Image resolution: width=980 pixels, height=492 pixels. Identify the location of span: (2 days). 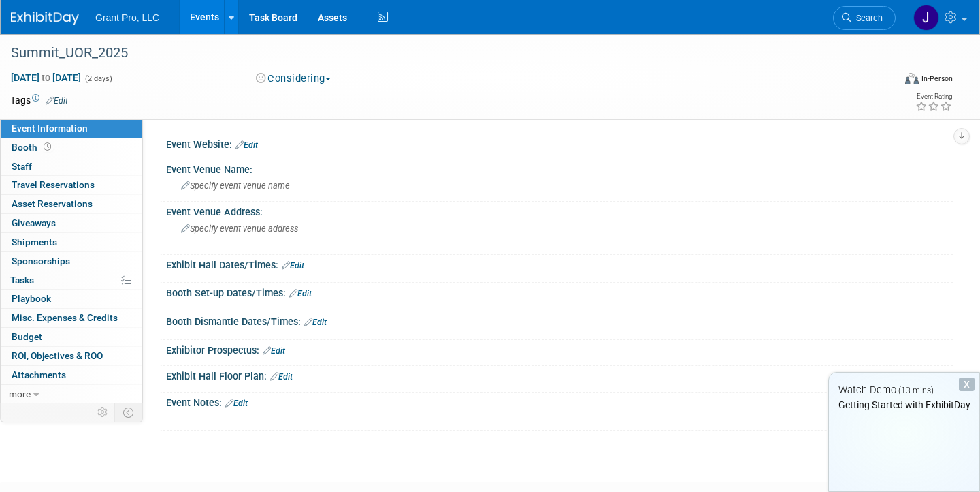
(98, 78).